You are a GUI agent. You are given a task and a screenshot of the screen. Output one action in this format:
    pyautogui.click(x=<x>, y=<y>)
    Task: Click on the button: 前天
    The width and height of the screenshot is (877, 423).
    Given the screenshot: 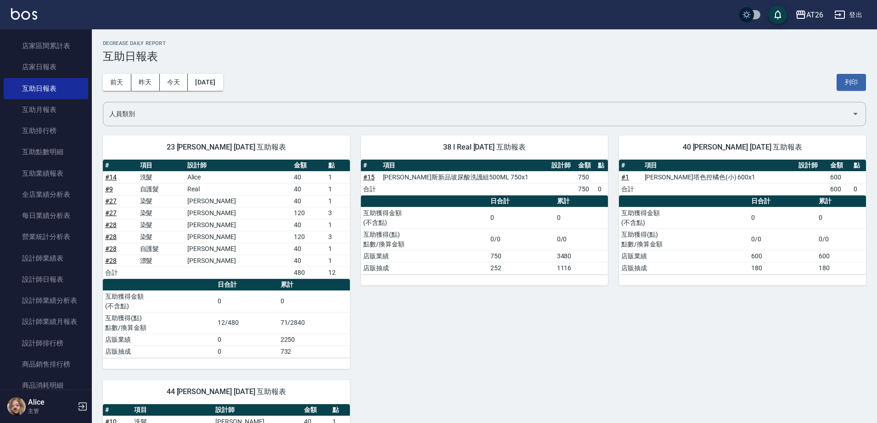 What is the action you would take?
    pyautogui.click(x=117, y=82)
    